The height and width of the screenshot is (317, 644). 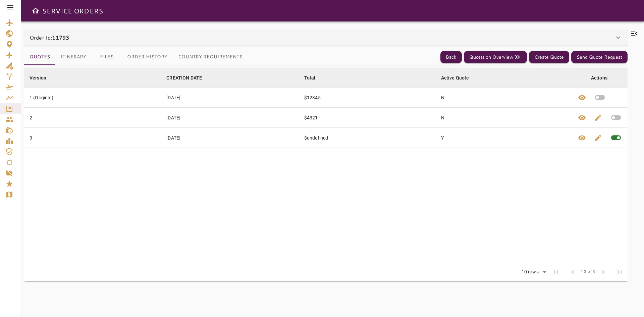 What do you see at coordinates (49, 38) in the screenshot?
I see `p: Order Id:` at bounding box center [49, 38].